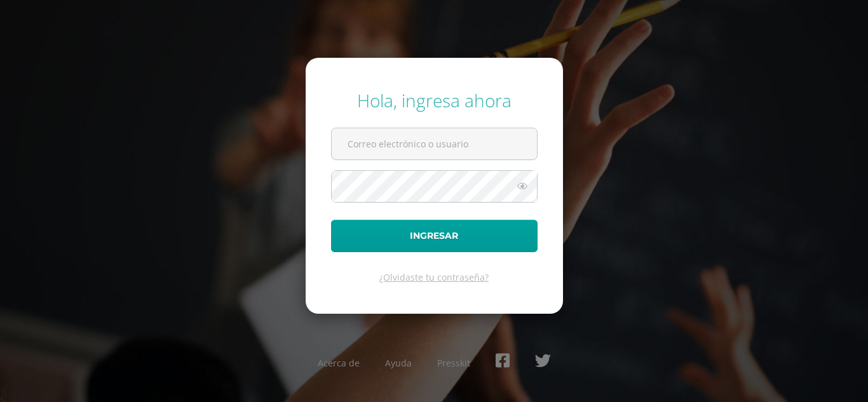  Describe the element at coordinates (398, 363) in the screenshot. I see `a: Ayuda` at that location.